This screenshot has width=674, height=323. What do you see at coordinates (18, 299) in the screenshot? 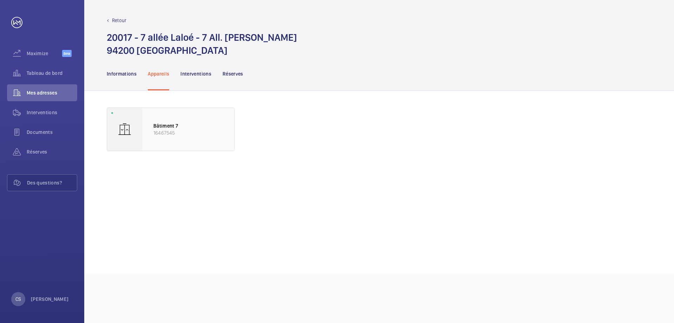
I see `p: CS` at bounding box center [18, 299].